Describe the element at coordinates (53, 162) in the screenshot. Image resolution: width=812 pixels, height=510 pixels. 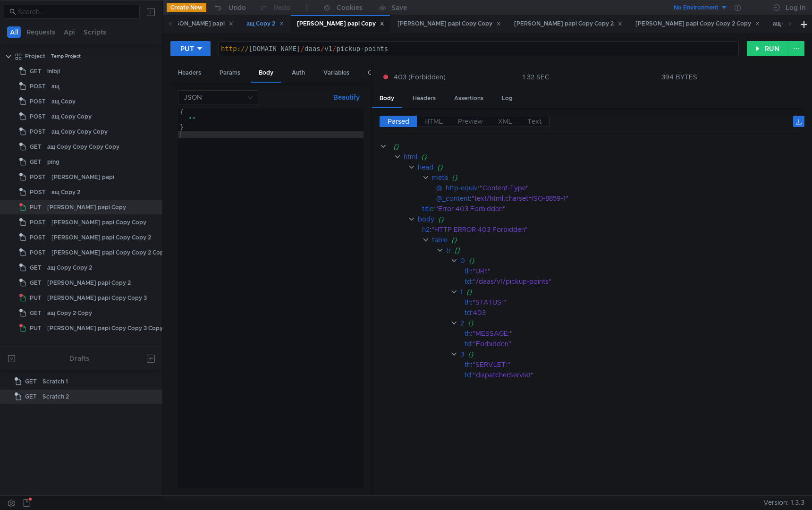
I see `div: ping` at that location.